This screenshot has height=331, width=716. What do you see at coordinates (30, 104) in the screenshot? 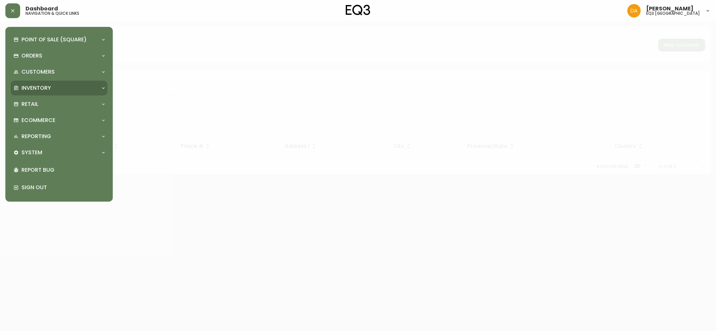
I see `p: Retail` at bounding box center [30, 104].